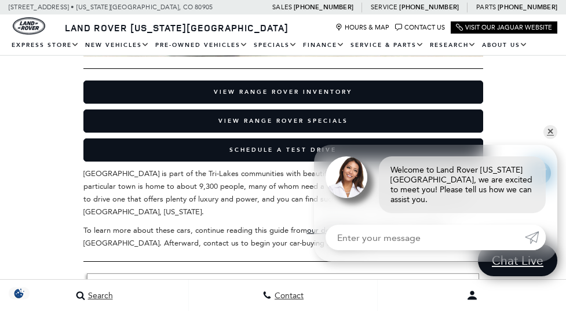  Describe the element at coordinates (331, 230) in the screenshot. I see `a: our dealership` at that location.